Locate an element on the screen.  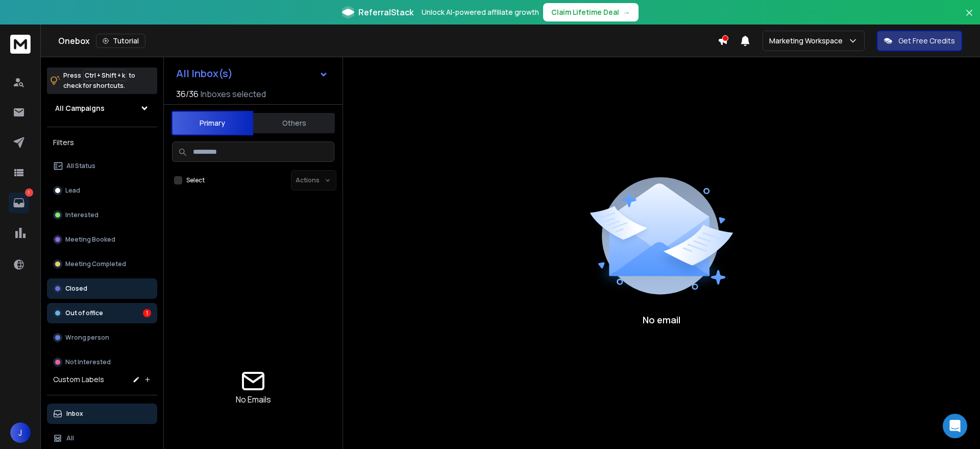
button: J is located at coordinates (20, 433).